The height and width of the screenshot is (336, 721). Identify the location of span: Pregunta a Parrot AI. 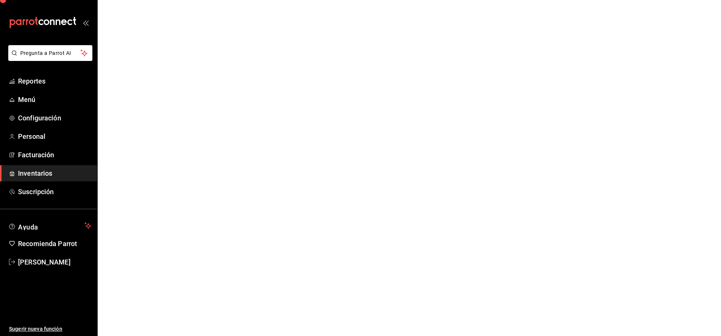
(50, 53).